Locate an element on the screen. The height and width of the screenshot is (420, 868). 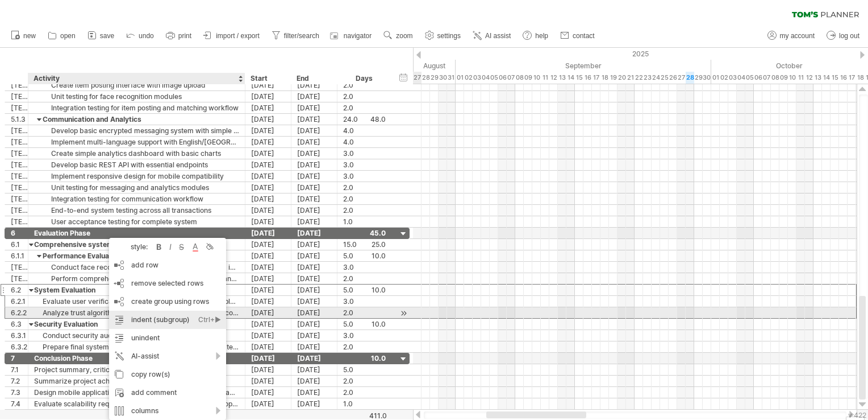
div: Monday, 22 September 2025 is located at coordinates (639, 78).